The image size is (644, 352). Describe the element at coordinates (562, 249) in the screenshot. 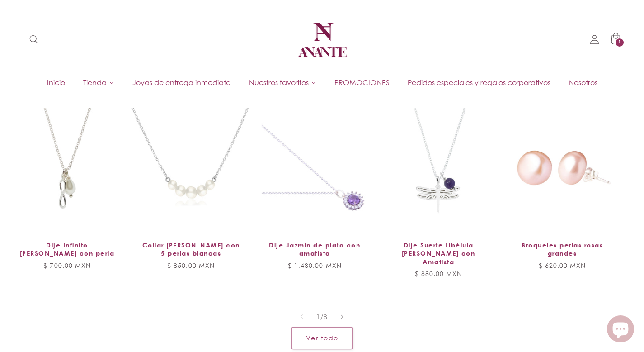

I see `a: Broqueles perlas rosas grandes` at that location.